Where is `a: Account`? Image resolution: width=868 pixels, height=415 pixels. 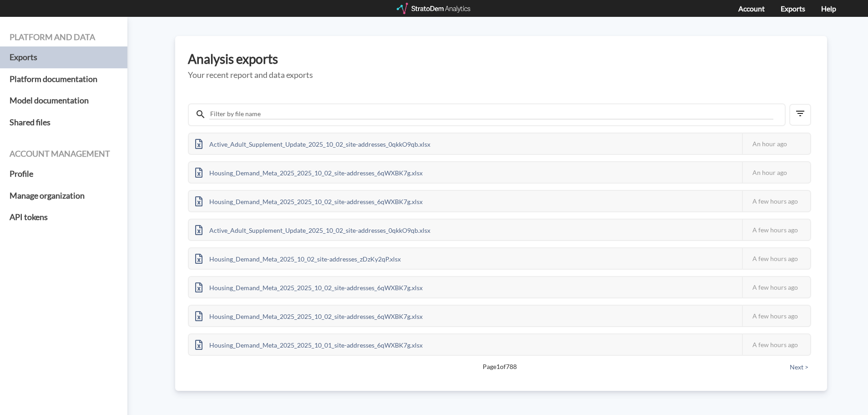 a: Account is located at coordinates (752, 8).